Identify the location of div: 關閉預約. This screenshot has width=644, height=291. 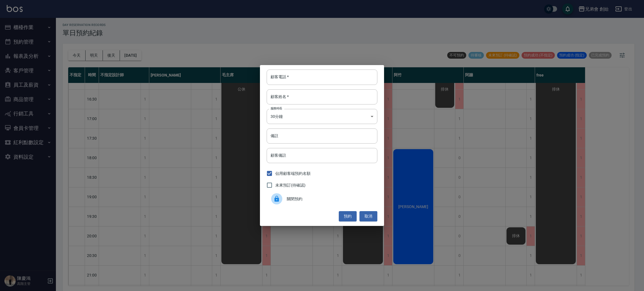
(322, 199).